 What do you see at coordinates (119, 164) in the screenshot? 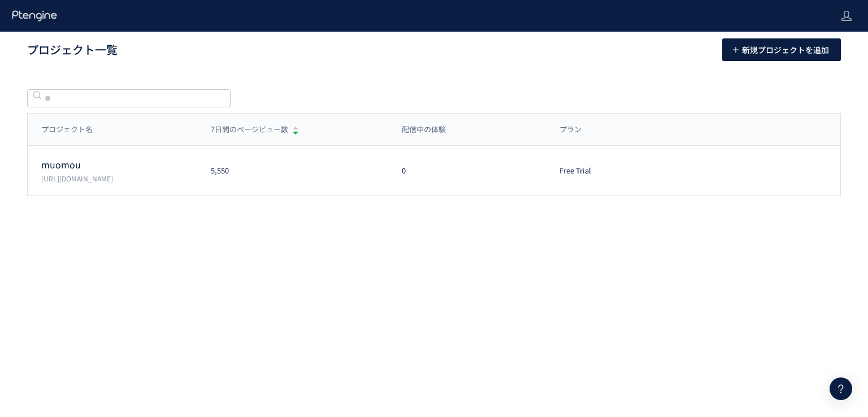
I see `p: muomou` at bounding box center [119, 164].